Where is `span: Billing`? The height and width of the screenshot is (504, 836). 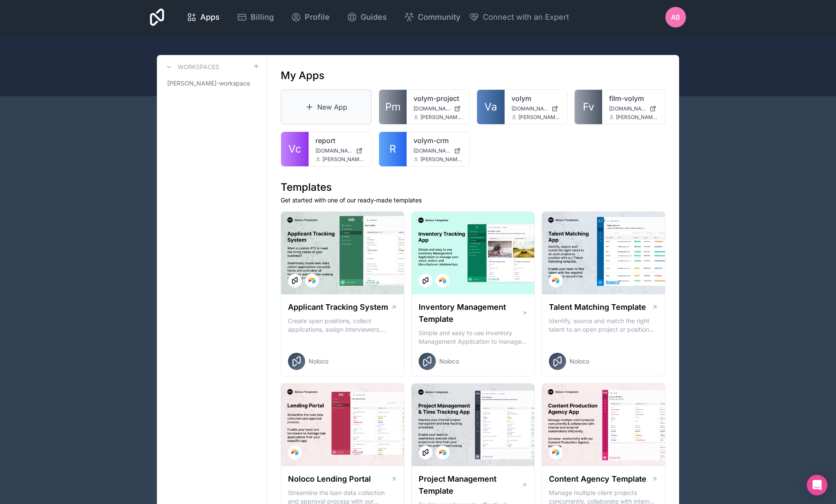
span: Billing is located at coordinates (262, 17).